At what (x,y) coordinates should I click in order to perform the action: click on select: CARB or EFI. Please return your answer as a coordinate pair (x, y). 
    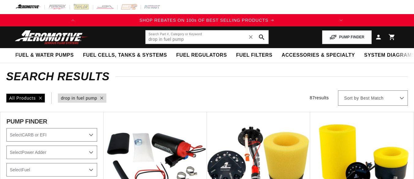
    Looking at the image, I should click on (52, 135).